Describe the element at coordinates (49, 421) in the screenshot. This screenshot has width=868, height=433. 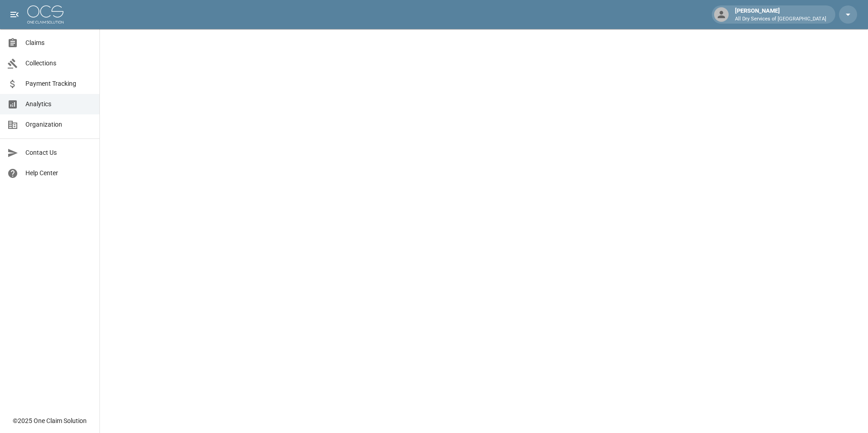
I see `div: © 2025 One Claim Solution` at that location.